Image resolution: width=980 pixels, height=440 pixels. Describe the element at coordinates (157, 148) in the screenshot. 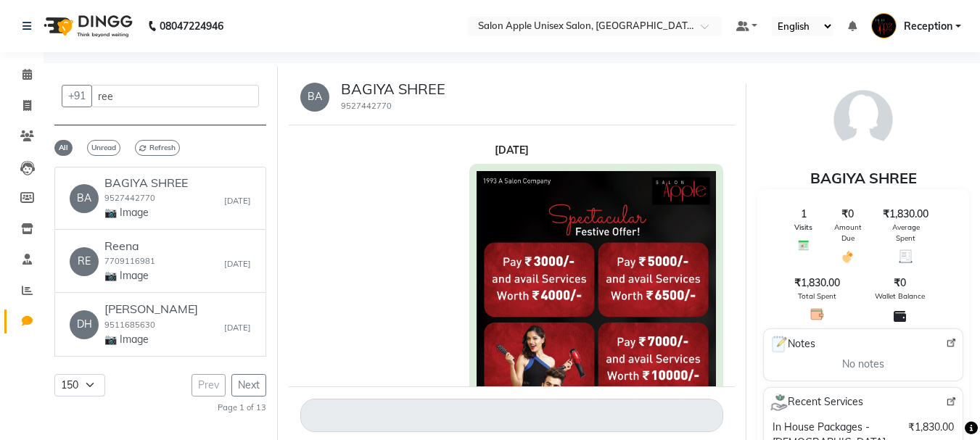

I see `span: Refresh` at that location.